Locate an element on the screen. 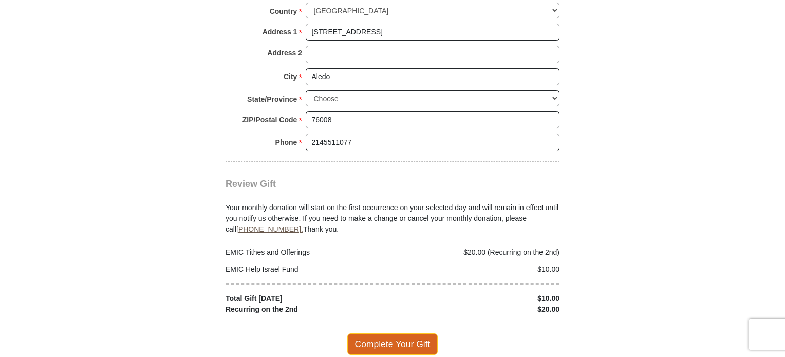  span: $20.00 (Recurring on the 2nd) is located at coordinates (511, 252).